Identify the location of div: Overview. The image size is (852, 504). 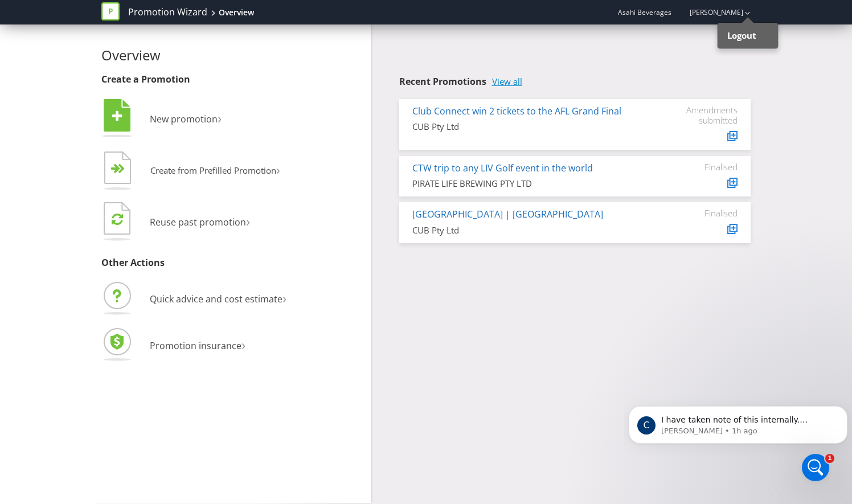
(236, 13).